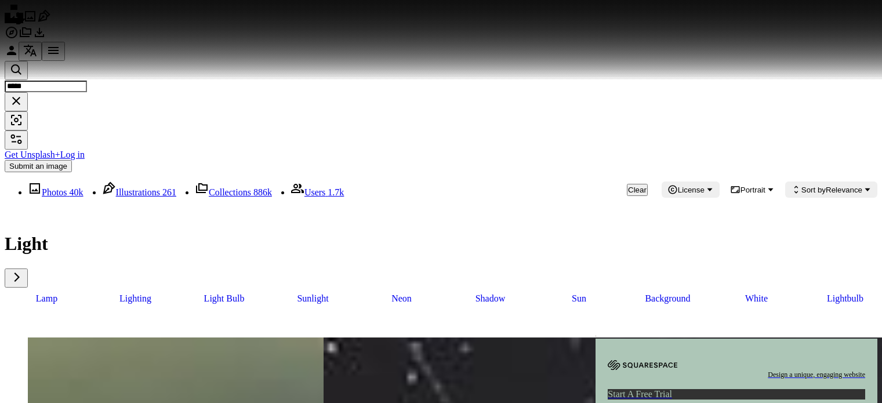 This screenshot has width=882, height=403. Describe the element at coordinates (44, 20) in the screenshot. I see `a: Illustrations` at that location.